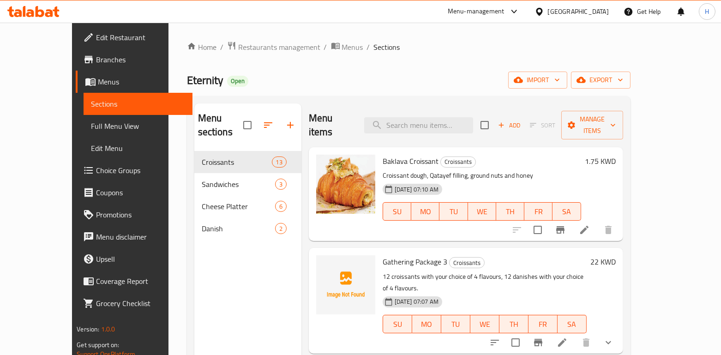 The image size is (721, 355). I want to click on button: Add, so click(509, 125).